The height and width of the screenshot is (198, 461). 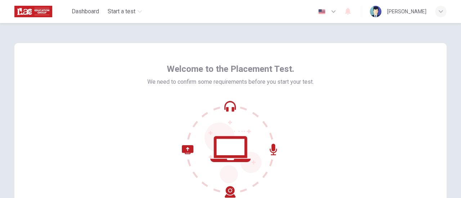 I want to click on img: en, so click(x=322, y=12).